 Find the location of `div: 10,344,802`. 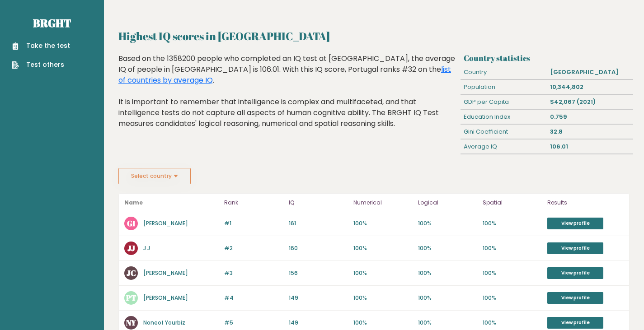

div: 10,344,802 is located at coordinates (590, 87).